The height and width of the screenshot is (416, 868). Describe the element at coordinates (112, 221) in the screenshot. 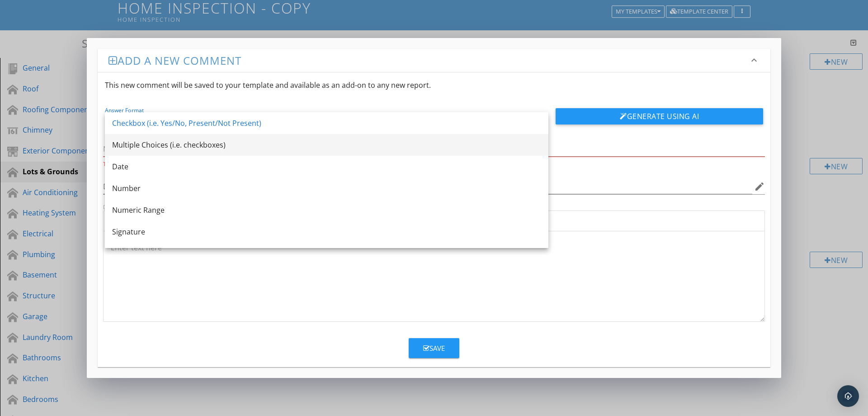

I see `button: Inline Style` at that location.